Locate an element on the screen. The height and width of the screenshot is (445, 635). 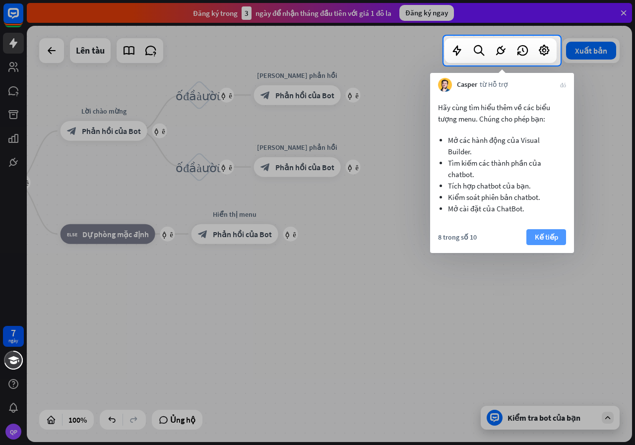
font: đóng is located at coordinates (563, 85).